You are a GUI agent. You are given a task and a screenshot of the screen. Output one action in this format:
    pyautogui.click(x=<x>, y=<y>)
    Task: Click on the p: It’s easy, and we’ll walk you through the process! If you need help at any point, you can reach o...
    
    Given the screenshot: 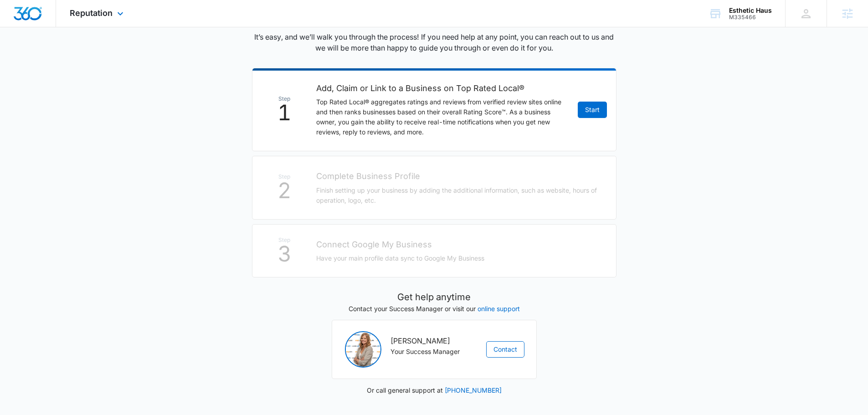 What is the action you would take?
    pyautogui.click(x=434, y=43)
    